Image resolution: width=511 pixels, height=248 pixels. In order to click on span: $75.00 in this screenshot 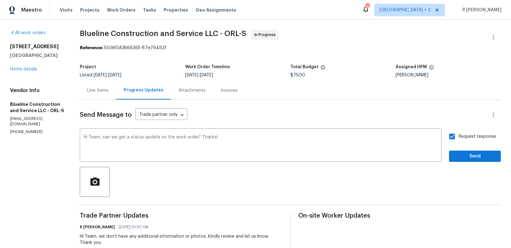, I will do `click(298, 75)`.